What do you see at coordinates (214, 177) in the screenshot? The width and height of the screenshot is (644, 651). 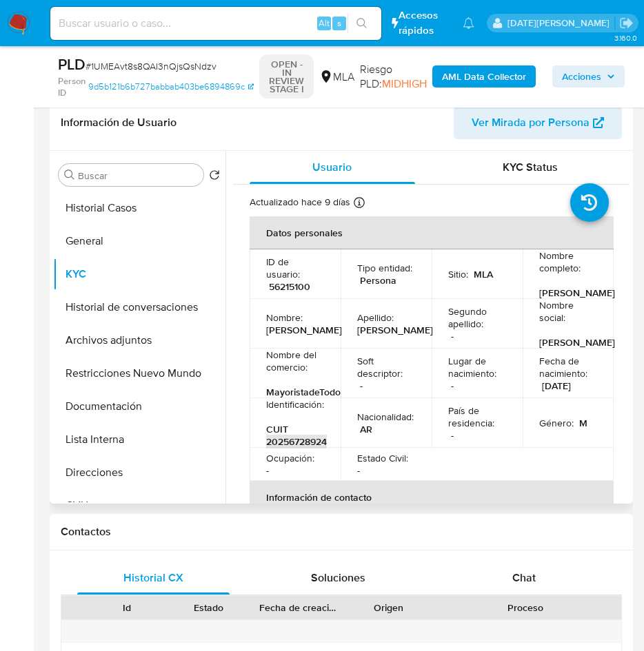 I see `button: Volver al orden por defecto` at bounding box center [214, 177].